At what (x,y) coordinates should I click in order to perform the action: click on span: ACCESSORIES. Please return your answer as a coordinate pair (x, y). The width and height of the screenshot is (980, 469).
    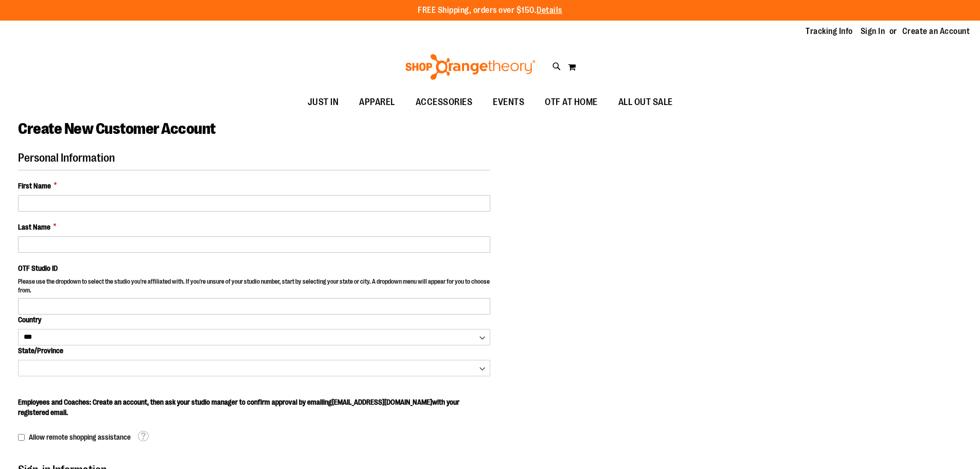
    Looking at the image, I should click on (444, 102).